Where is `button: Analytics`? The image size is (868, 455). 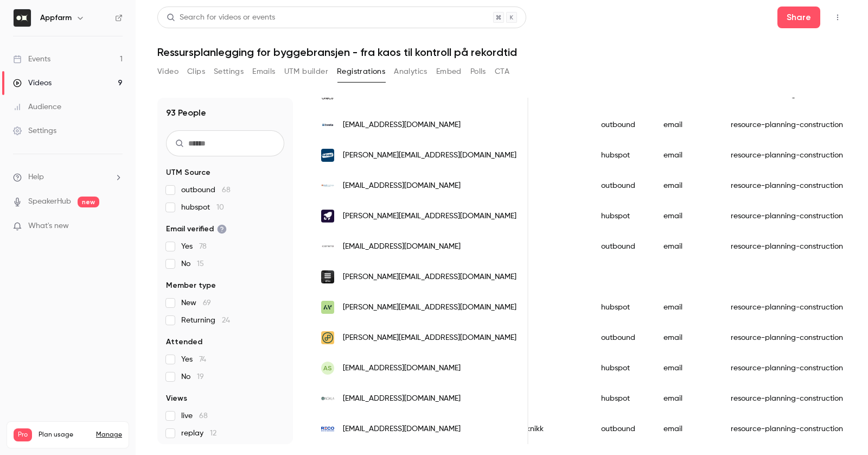
button: Analytics is located at coordinates (411, 72).